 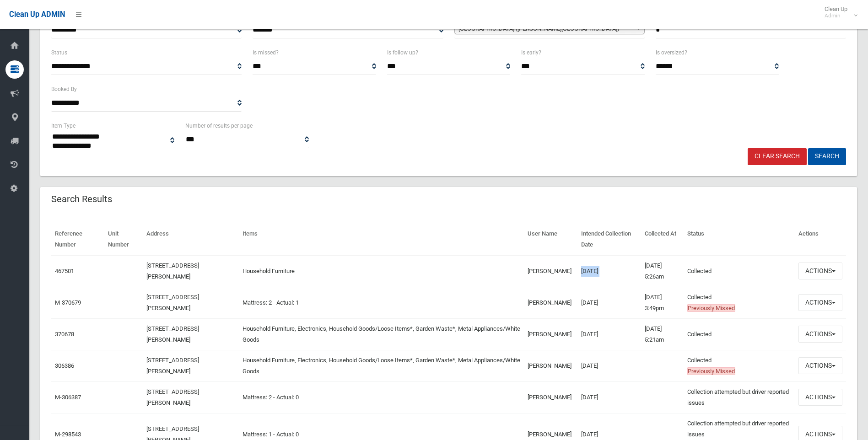 I want to click on th: Collected At, so click(x=662, y=239).